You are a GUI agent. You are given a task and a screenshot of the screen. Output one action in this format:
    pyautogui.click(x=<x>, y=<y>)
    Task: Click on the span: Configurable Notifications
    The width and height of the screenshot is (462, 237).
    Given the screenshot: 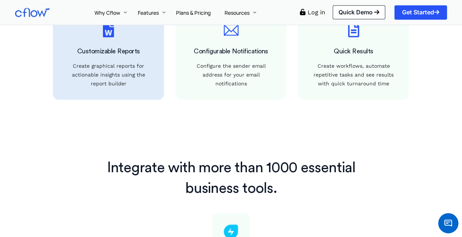 What is the action you would take?
    pyautogui.click(x=231, y=51)
    